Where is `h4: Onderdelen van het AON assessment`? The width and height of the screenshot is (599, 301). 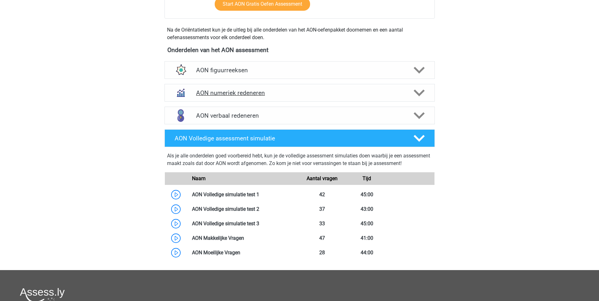 h4: Onderdelen van het AON assessment is located at coordinates (299, 50).